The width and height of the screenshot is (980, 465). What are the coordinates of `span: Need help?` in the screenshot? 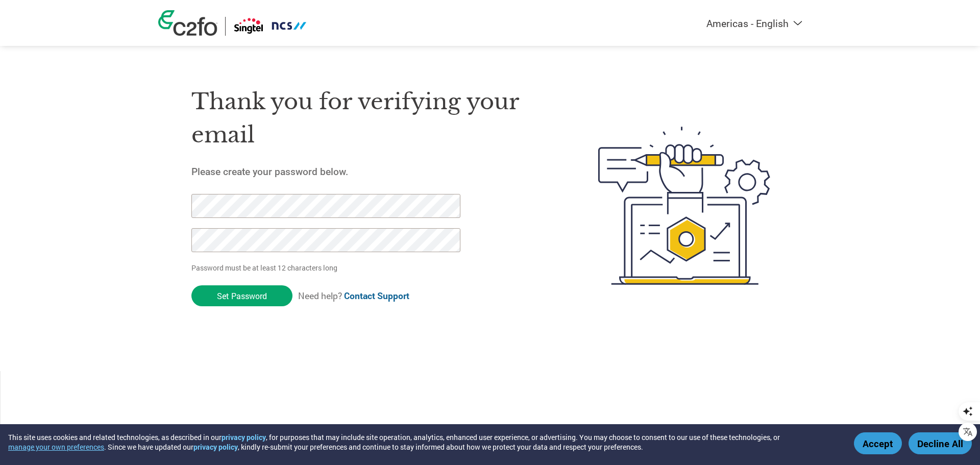 It's located at (354, 296).